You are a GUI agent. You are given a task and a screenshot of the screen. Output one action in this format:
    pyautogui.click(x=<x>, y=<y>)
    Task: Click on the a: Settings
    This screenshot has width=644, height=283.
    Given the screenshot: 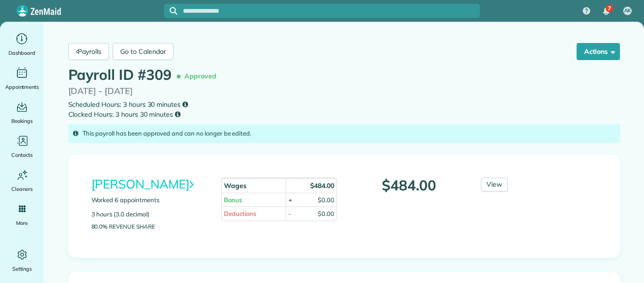 What is the action you would take?
    pyautogui.click(x=22, y=260)
    